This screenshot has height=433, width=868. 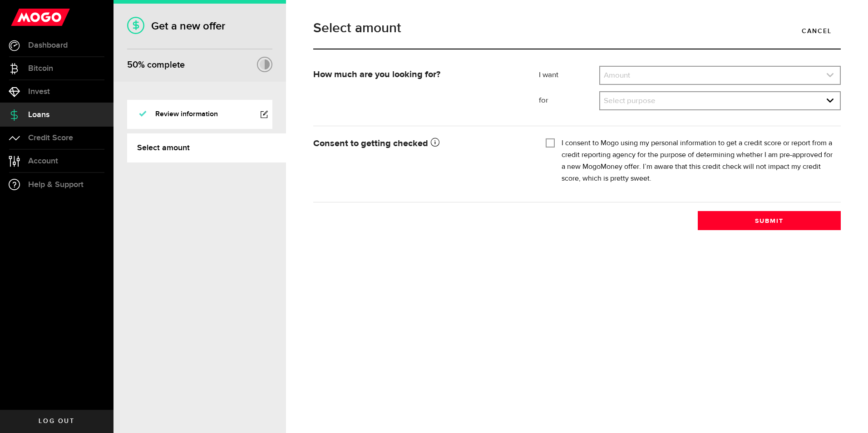 I want to click on a: Select amount, so click(x=206, y=148).